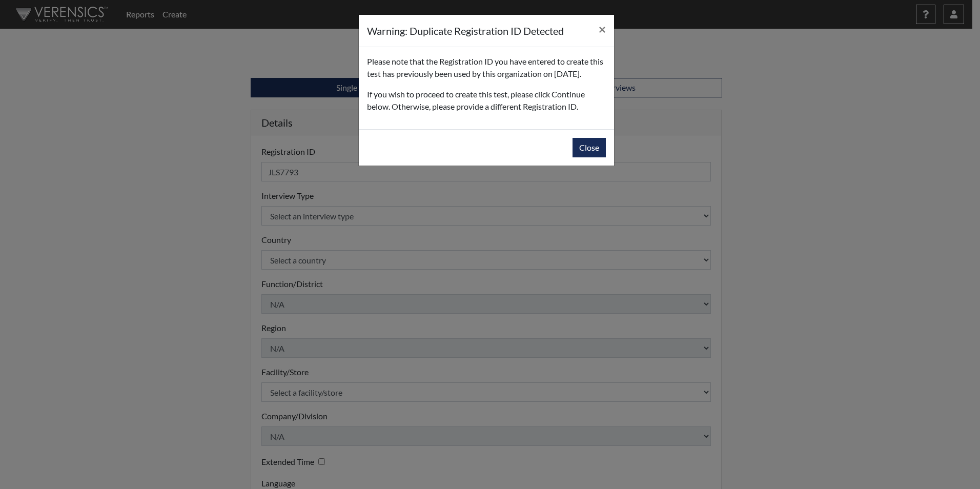 This screenshot has width=980, height=489. What do you see at coordinates (487, 100) in the screenshot?
I see `p: If you wish to proceed to create this test, please click Continue below. Otherwise, please provid...` at bounding box center [487, 100].